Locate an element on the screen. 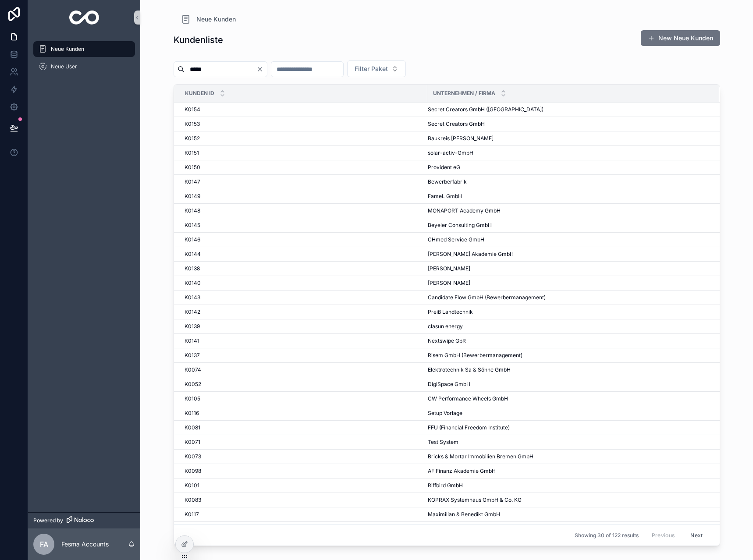 The height and width of the screenshot is (560, 753). a: Test System is located at coordinates (568, 442).